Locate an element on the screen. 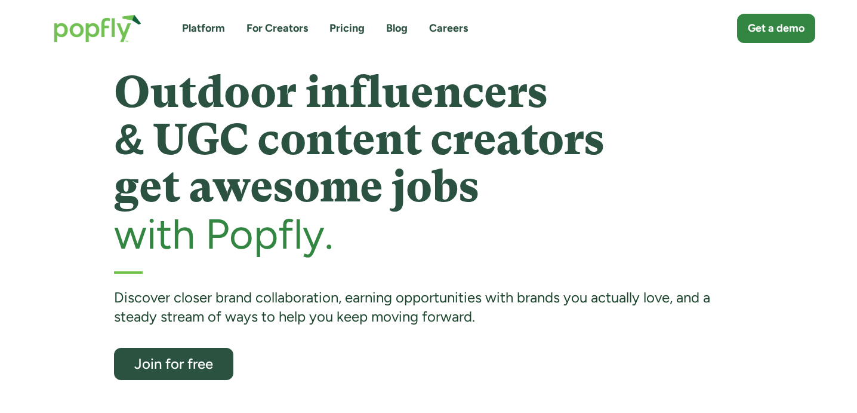  a: Get a demo is located at coordinates (776, 28).